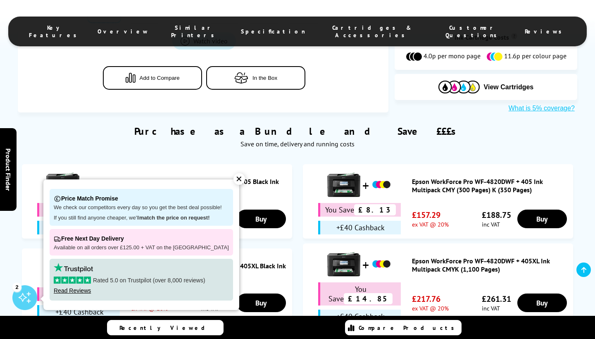 The width and height of the screenshot is (595, 339). Describe the element at coordinates (141, 198) in the screenshot. I see `p: Price Match Promise` at that location.